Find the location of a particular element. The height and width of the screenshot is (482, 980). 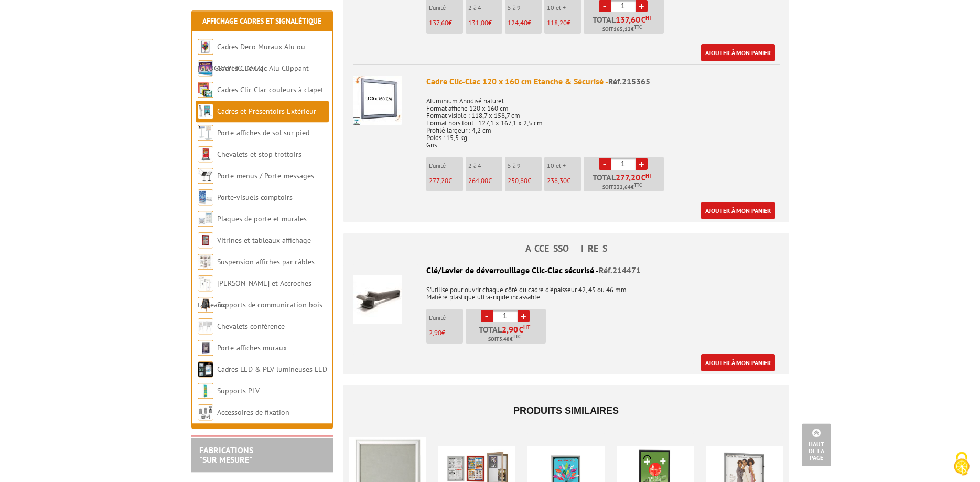

p: Aluminium Anodisé naturel Format affiche 120 x 160 cm Format visible : 118,7 x 158,7 cm Format ho... is located at coordinates (603, 120).